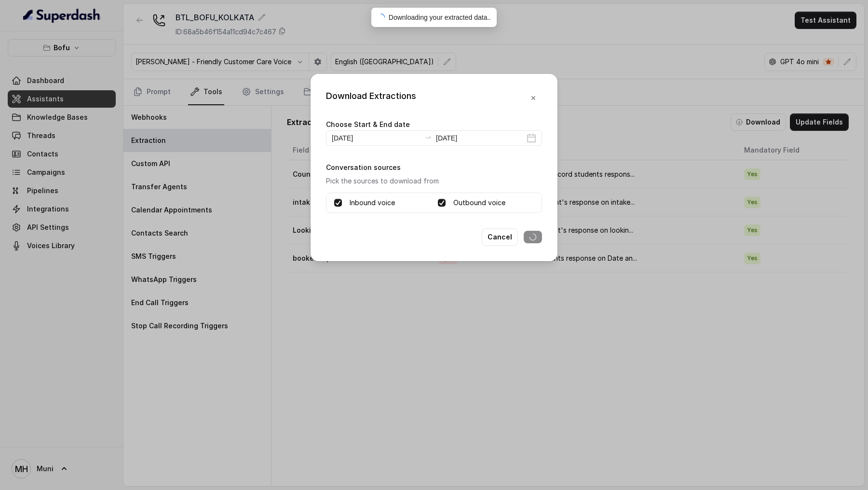 The width and height of the screenshot is (868, 490). Describe the element at coordinates (428, 137) in the screenshot. I see `span: to` at that location.